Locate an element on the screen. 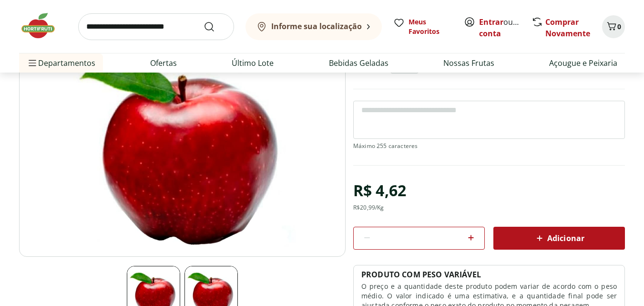 The height and width of the screenshot is (306, 644). div: R$ 20,99 /Kg is located at coordinates (369, 207).